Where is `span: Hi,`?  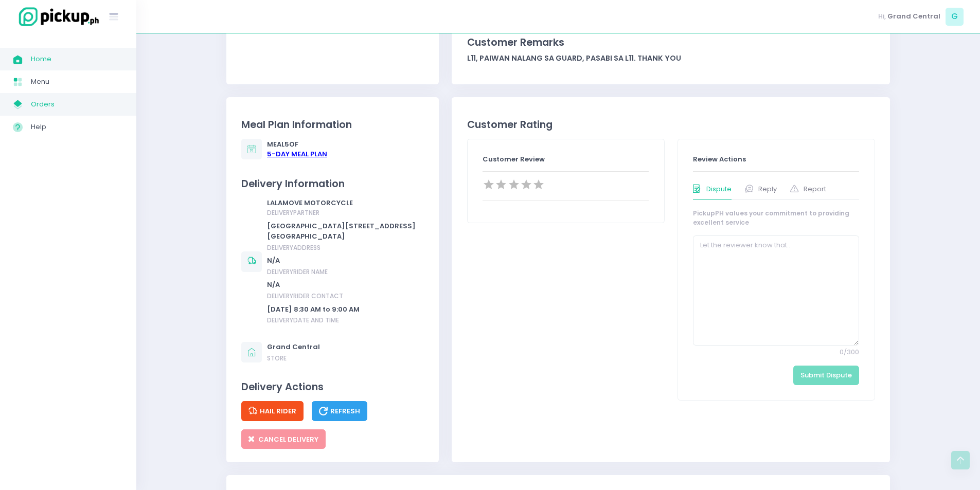 span: Hi, is located at coordinates (882, 16).